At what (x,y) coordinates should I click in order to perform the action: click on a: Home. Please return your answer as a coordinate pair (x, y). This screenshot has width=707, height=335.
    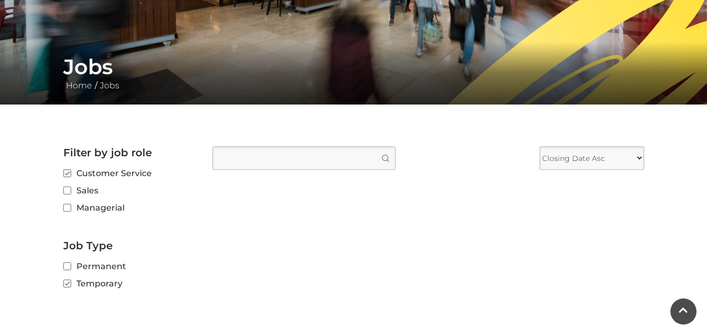
    Looking at the image, I should click on (79, 85).